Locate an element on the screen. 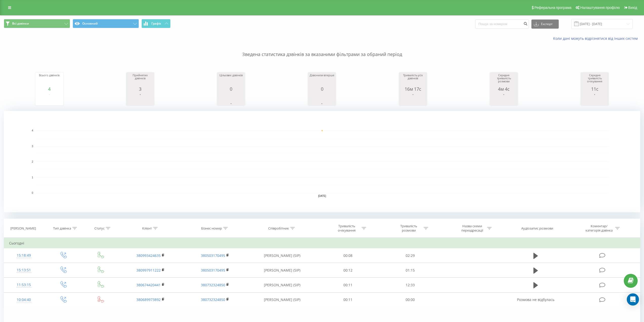 This screenshot has width=644, height=322. div: Всього дзвінків is located at coordinates (49, 80).